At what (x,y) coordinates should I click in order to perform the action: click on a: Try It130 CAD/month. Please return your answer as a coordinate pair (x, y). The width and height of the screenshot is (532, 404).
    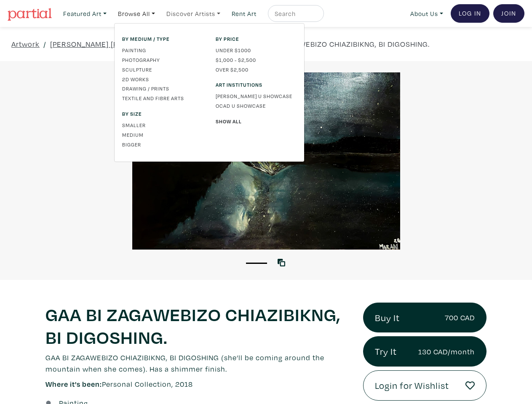
    Looking at the image, I should click on (424, 351).